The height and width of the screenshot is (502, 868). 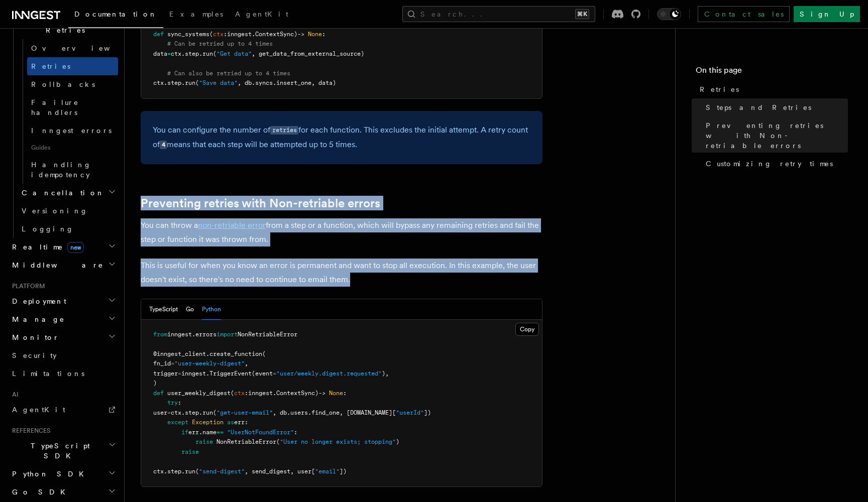 I want to click on span: def, so click(x=158, y=393).